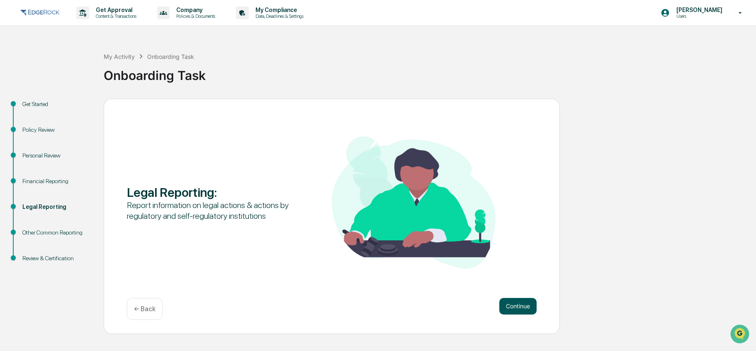  What do you see at coordinates (115, 10) in the screenshot?
I see `p: Get Approval` at bounding box center [115, 10].